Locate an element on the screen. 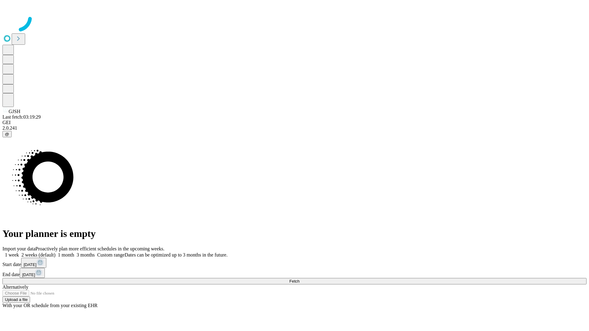  div: End date is located at coordinates (294, 273).